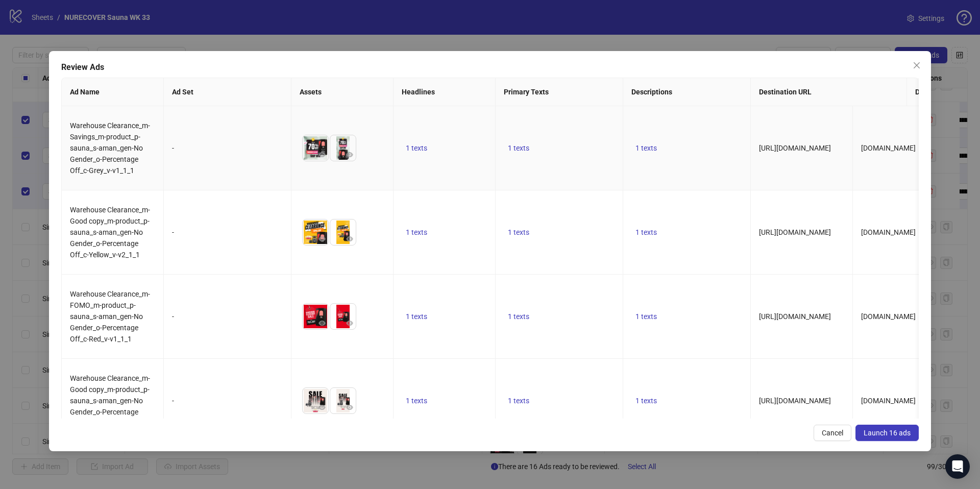  What do you see at coordinates (917, 65) in the screenshot?
I see `button: Close` at bounding box center [917, 65].